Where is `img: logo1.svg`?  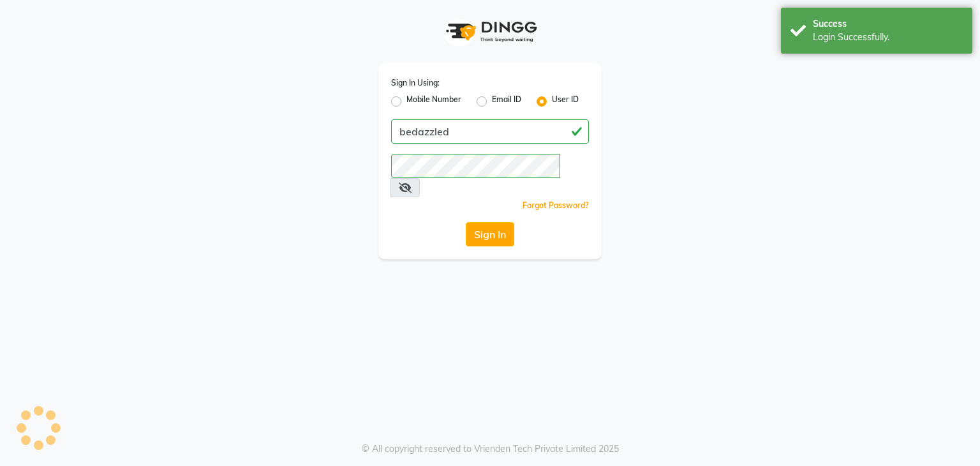
img: logo1.svg is located at coordinates (490, 31).